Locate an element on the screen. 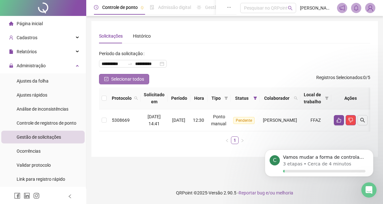 The image size is (383, 204). span: right is located at coordinates (242, 141).